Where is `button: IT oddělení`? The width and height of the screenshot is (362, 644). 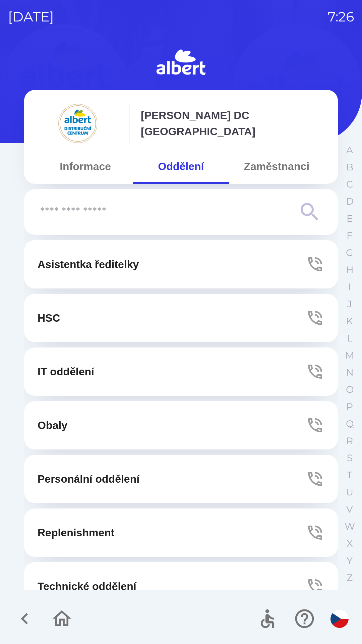 button: IT oddělení is located at coordinates (181, 372).